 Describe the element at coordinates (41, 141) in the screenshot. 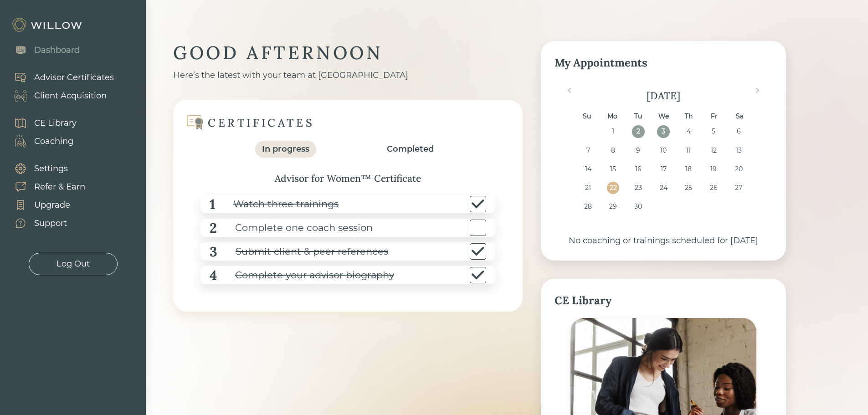

I see `a: Coaching` at that location.